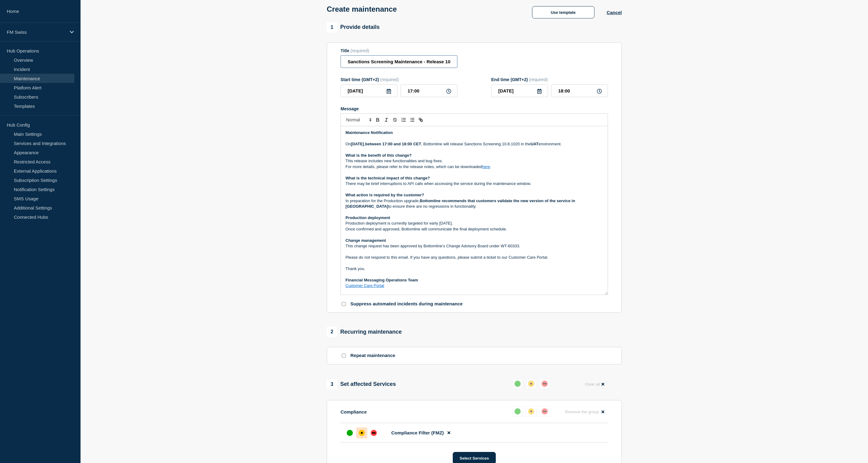 The width and height of the screenshot is (868, 463). I want to click on div: Recurring maintenance, so click(364, 332).